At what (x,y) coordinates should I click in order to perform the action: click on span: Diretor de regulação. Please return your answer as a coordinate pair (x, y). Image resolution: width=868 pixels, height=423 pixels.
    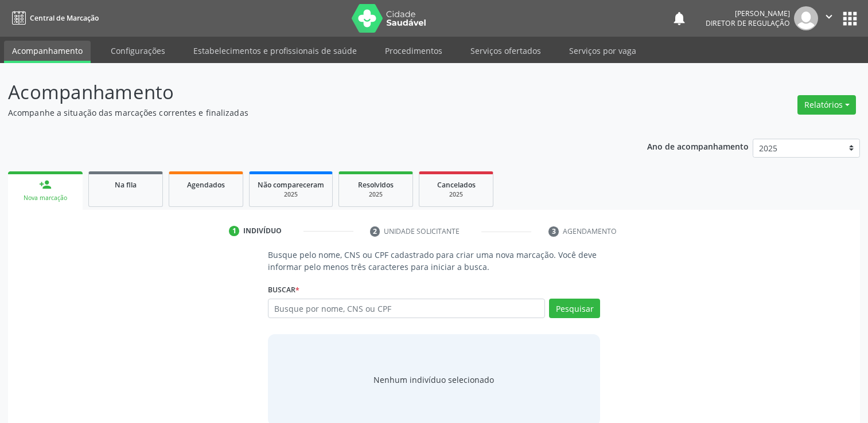
    Looking at the image, I should click on (747, 22).